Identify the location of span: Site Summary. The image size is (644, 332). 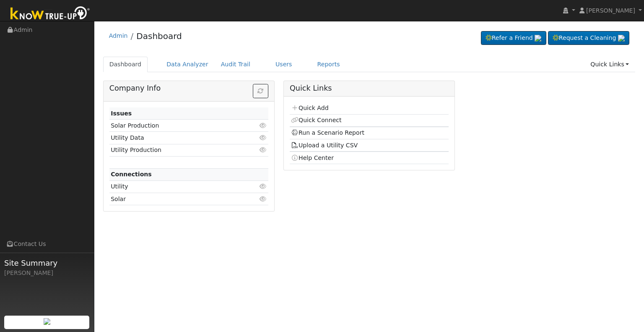
(47, 263).